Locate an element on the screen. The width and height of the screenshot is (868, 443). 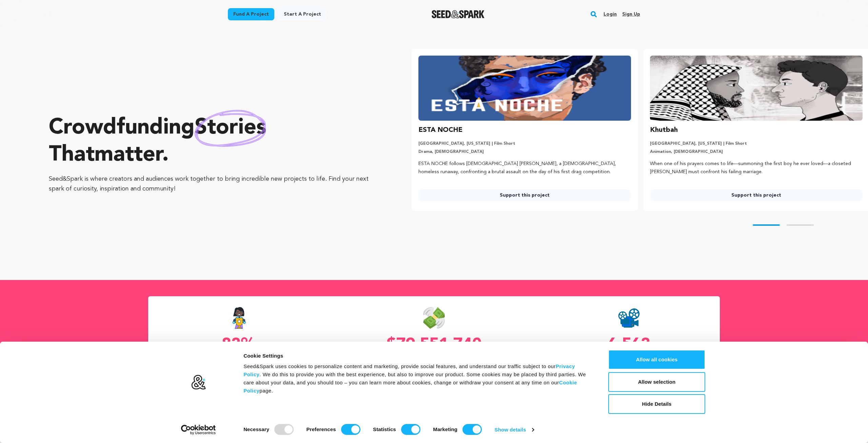
button: Hide Details is located at coordinates (657, 404).